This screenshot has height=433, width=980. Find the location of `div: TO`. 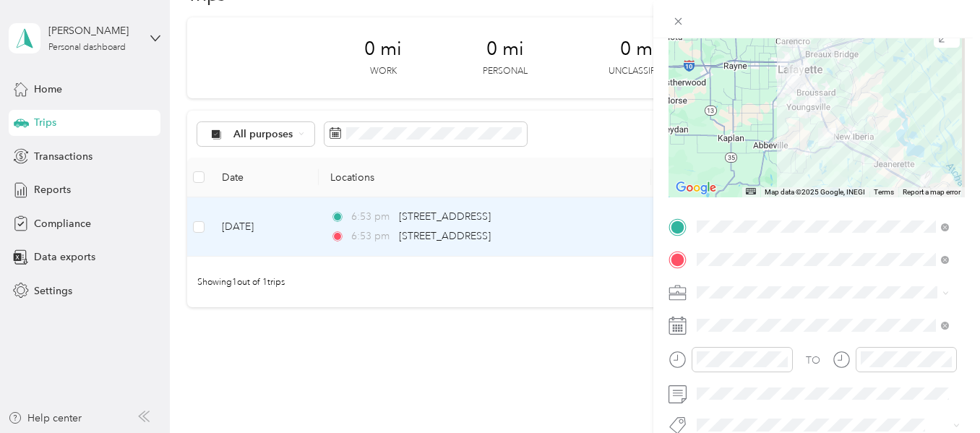

div: TO is located at coordinates (813, 360).